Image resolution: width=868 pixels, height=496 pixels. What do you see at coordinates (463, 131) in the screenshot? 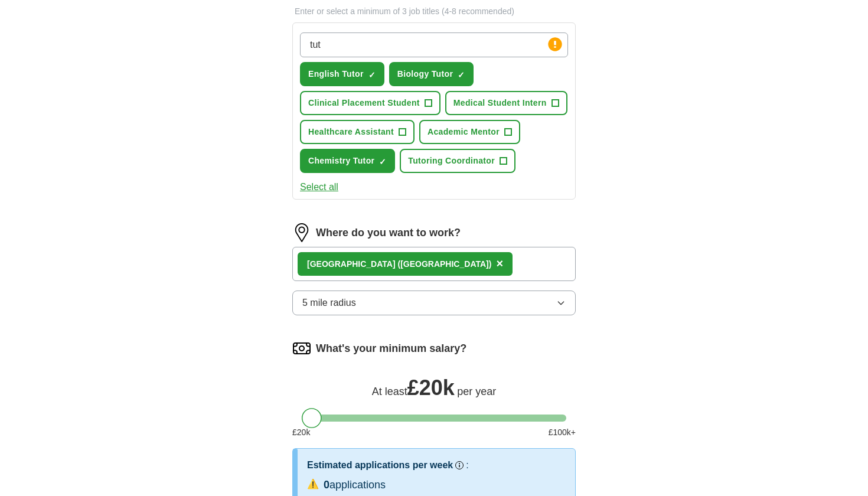
I see `span: Academic Mentor` at bounding box center [463, 131].